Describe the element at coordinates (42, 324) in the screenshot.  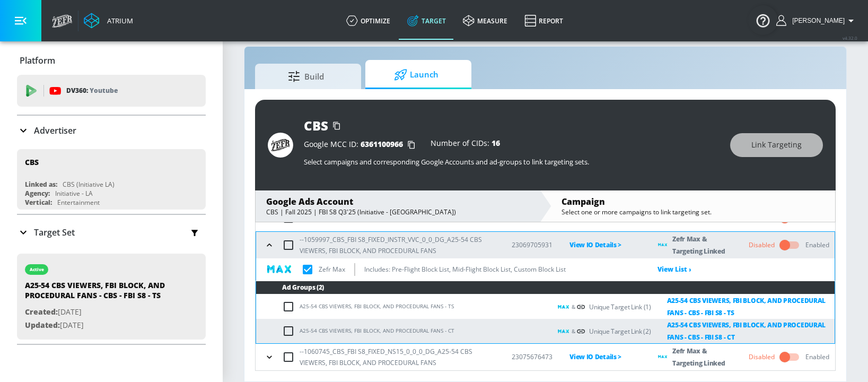
I see `span: Updated:` at that location.